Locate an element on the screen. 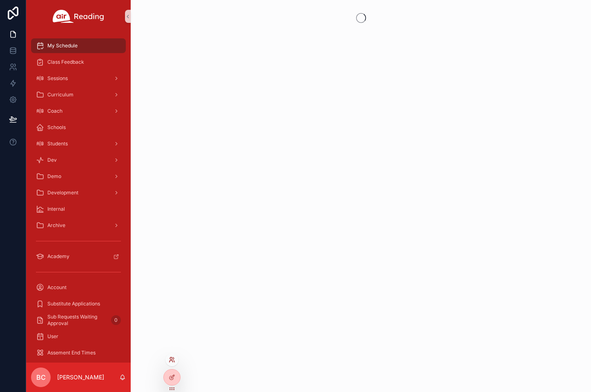  span: Development is located at coordinates (63, 193).